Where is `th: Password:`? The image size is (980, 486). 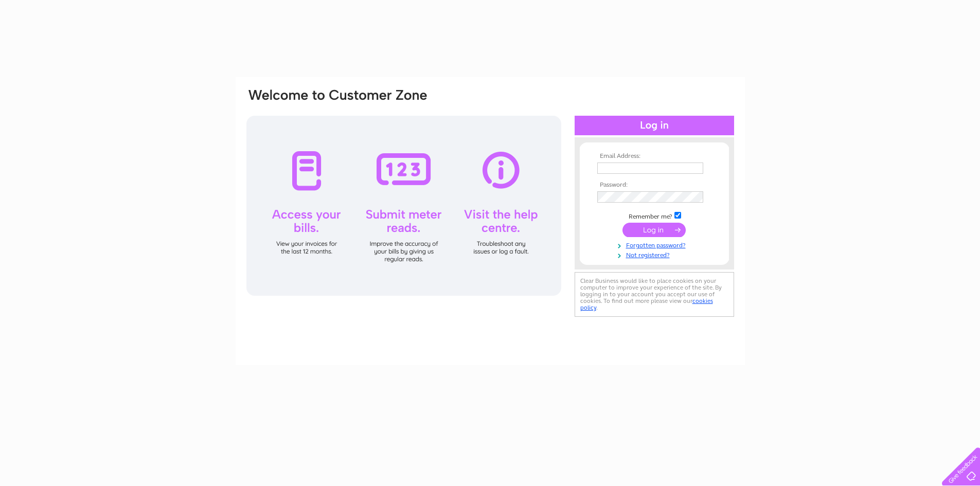
th: Password: is located at coordinates (654, 185).